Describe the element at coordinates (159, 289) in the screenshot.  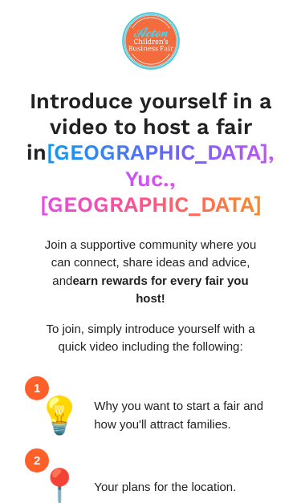
I see `span: earn rewards for every fair you host!` at that location.